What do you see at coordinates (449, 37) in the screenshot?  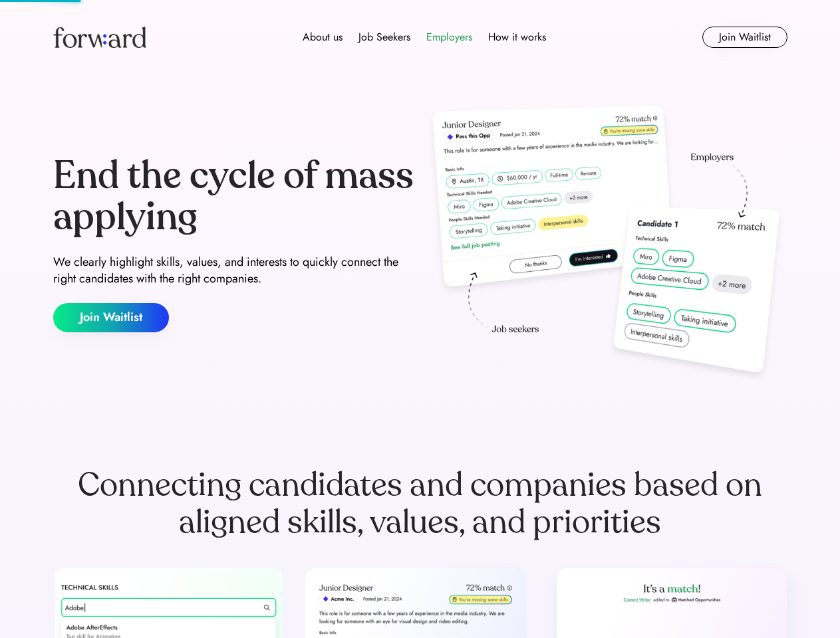 I see `div: Employers` at bounding box center [449, 37].